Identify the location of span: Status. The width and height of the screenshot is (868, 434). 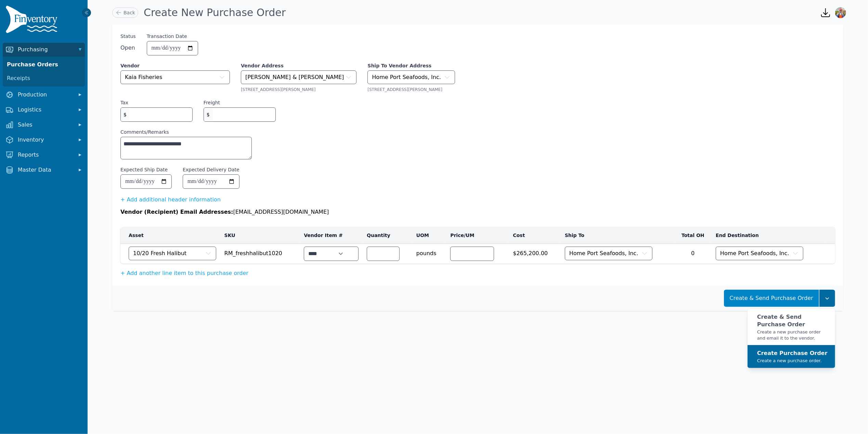
(128, 36).